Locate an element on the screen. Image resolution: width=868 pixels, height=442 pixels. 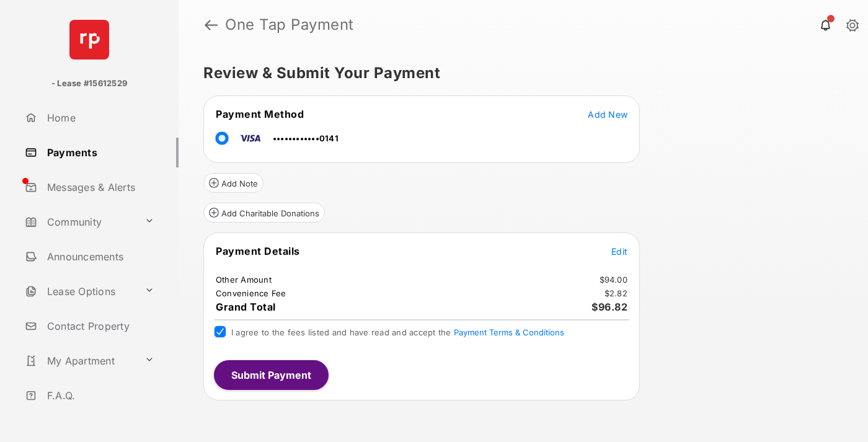
span: Add New is located at coordinates (607, 114).